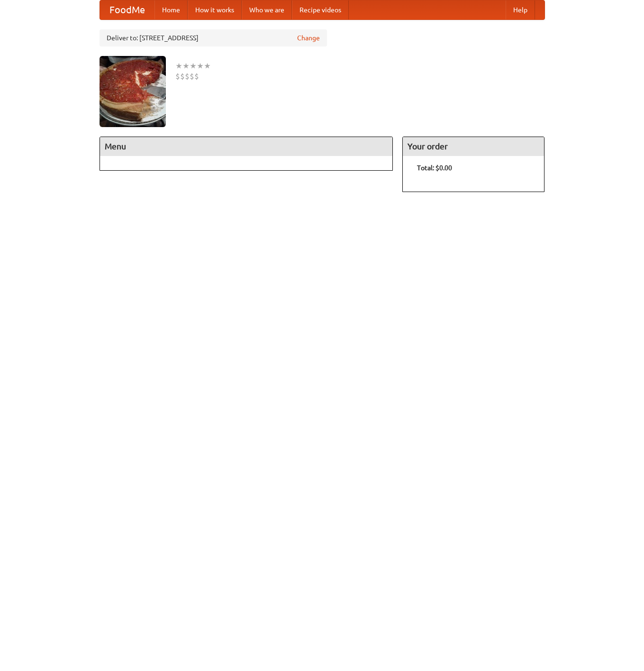 The height and width of the screenshot is (671, 644). I want to click on b: Total: $0.00, so click(435, 168).